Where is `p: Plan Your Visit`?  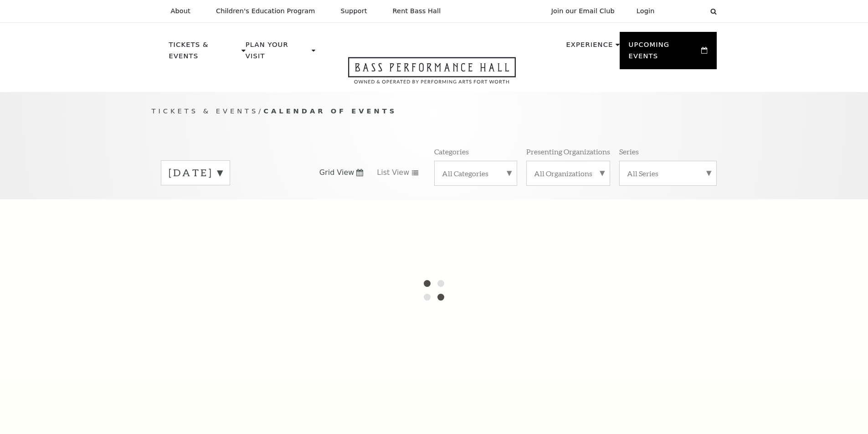 p: Plan Your Visit is located at coordinates (277, 53).